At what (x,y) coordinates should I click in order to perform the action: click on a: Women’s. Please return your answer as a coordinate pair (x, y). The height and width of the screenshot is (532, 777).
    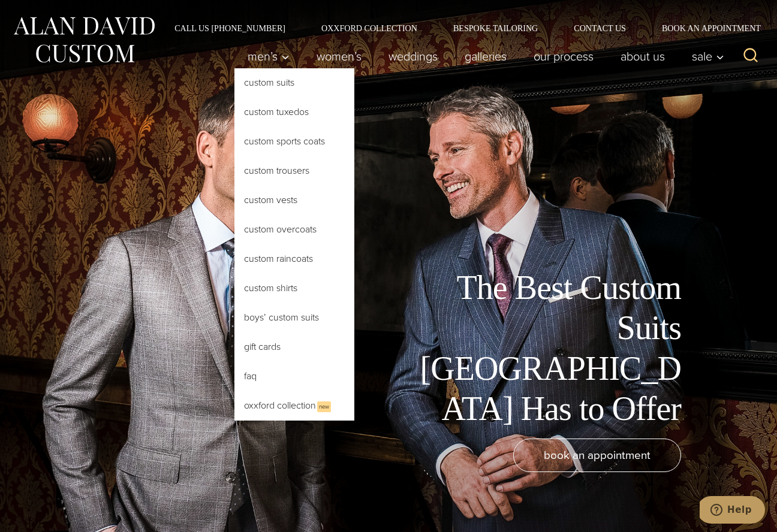
    Looking at the image, I should click on (340, 56).